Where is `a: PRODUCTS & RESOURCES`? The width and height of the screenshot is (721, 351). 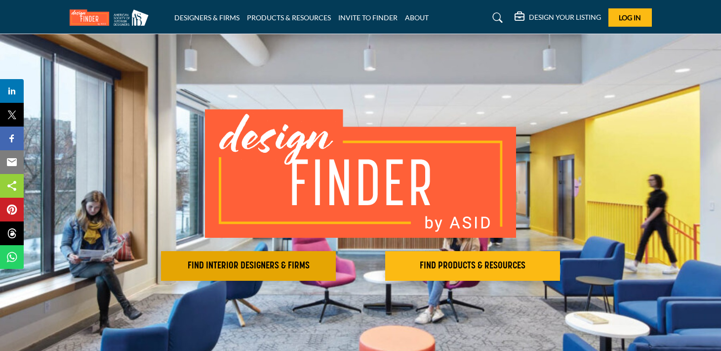
a: PRODUCTS & RESOURCES is located at coordinates (289, 17).